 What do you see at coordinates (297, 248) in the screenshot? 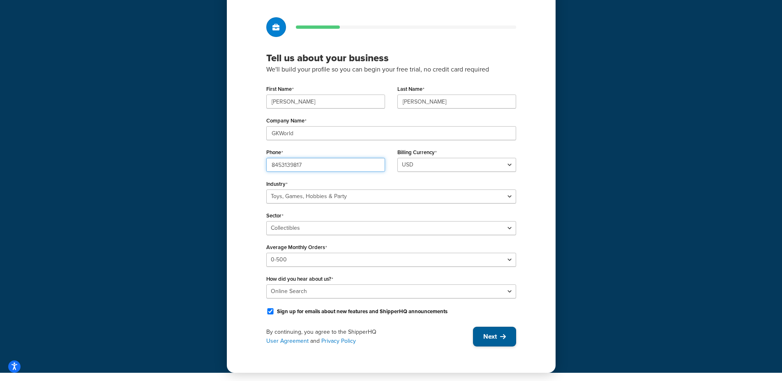
I see `label: Average Monthly Orders` at bounding box center [297, 248].